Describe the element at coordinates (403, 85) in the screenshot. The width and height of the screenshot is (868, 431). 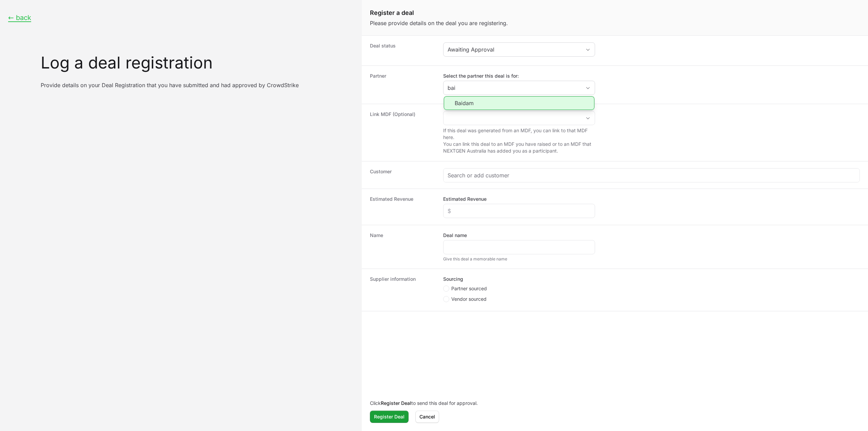
I see `dt: Partner` at that location.